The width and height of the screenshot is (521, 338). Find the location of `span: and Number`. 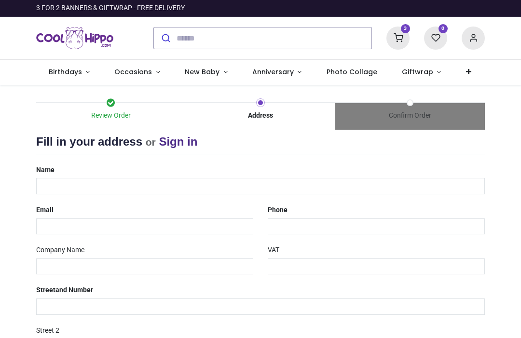

span: and Number is located at coordinates (74, 290).